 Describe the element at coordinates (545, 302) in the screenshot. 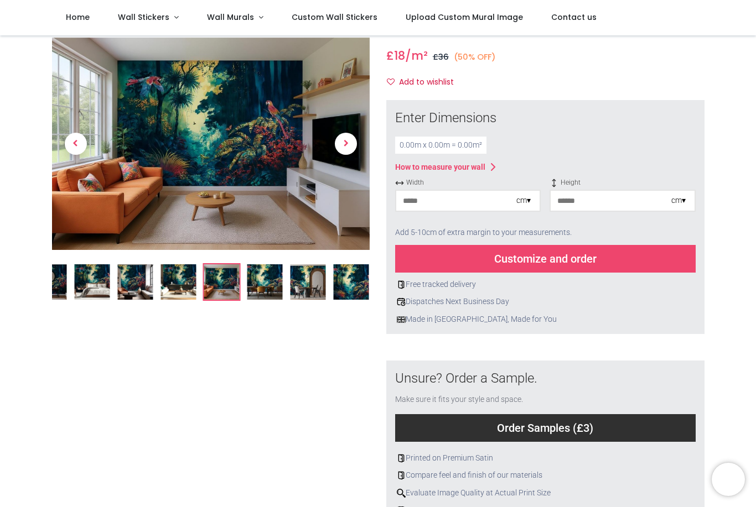

I see `div: Dispatches Next Business Day` at that location.